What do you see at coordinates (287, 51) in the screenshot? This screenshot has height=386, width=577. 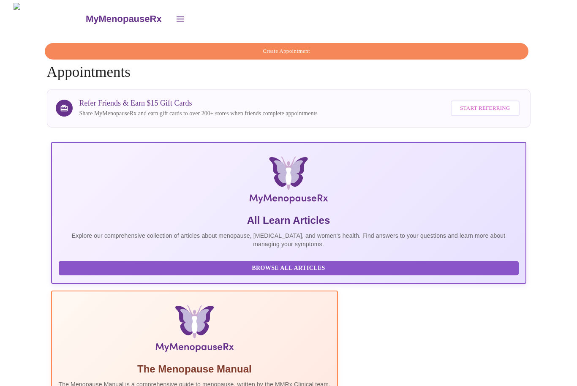 I see `span: Create Appointment` at bounding box center [287, 51].